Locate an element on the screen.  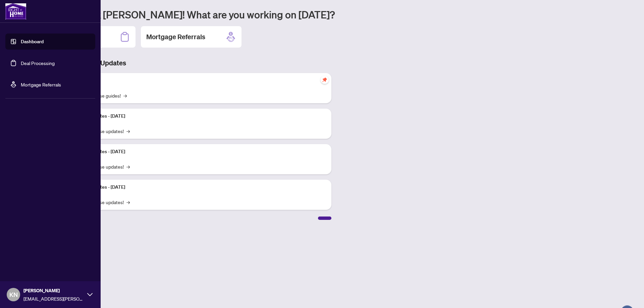
h2: Mortgage Referrals is located at coordinates (176, 37).